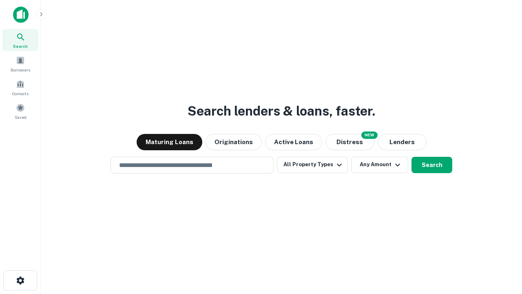 Image resolution: width=522 pixels, height=294 pixels. What do you see at coordinates (370, 135) in the screenshot?
I see `div: NEW` at bounding box center [370, 135].